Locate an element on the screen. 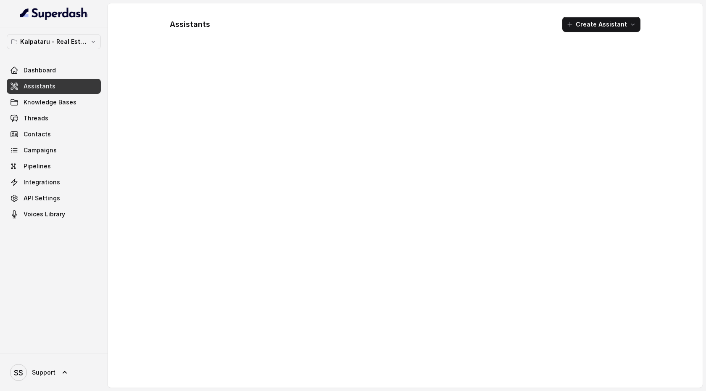 The height and width of the screenshot is (391, 706). a: Support is located at coordinates (54, 372).